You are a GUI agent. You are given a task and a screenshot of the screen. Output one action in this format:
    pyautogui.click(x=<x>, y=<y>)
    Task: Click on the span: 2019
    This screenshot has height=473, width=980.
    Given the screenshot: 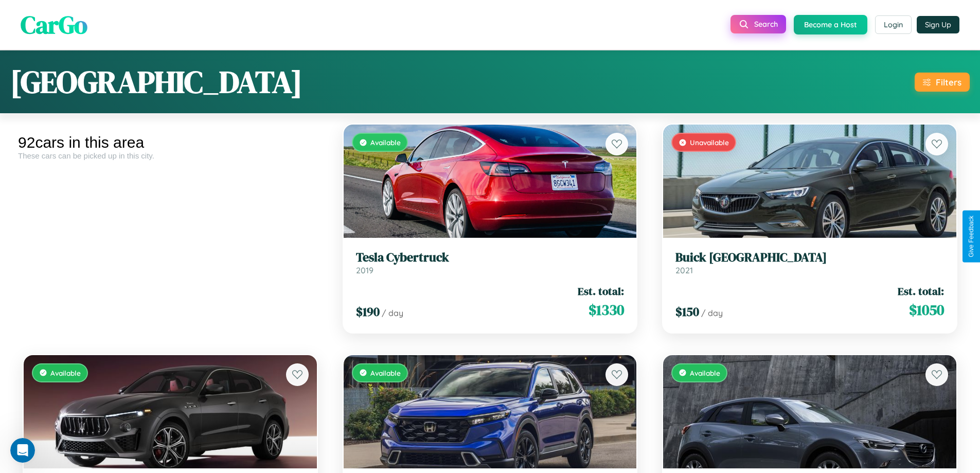 What is the action you would take?
    pyautogui.click(x=365, y=270)
    